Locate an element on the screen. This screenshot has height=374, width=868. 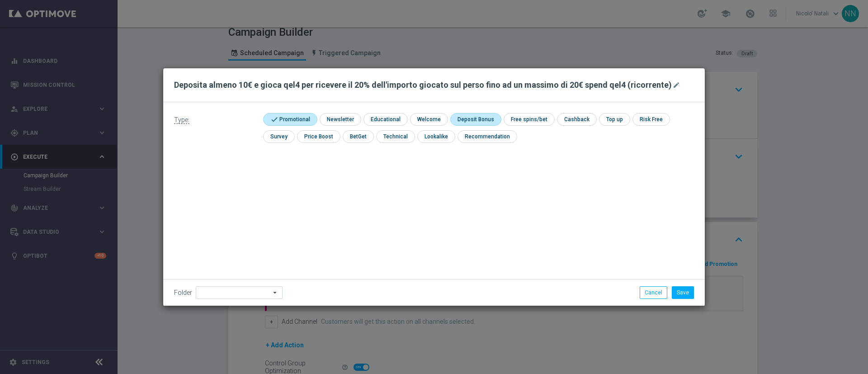
label: Folder is located at coordinates (183, 293).